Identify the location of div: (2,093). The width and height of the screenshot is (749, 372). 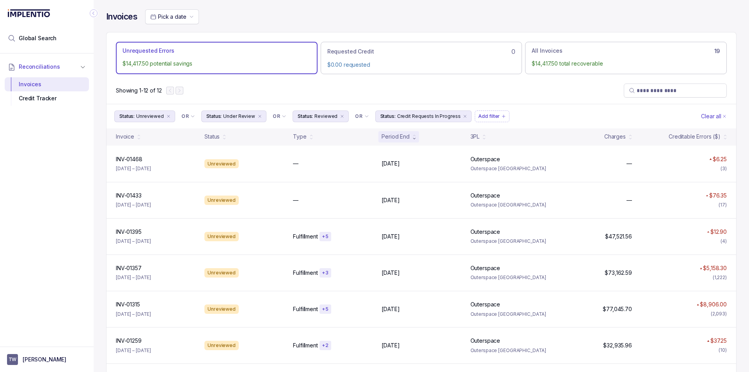
(719, 314).